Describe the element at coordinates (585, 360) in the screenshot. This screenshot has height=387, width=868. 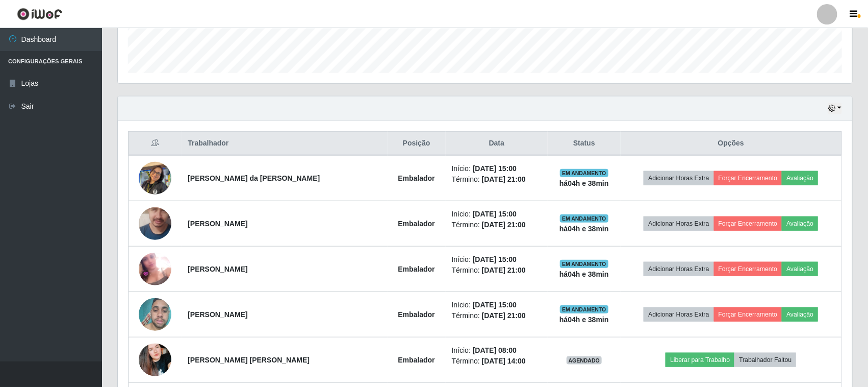
I see `span: AGENDADO` at that location.